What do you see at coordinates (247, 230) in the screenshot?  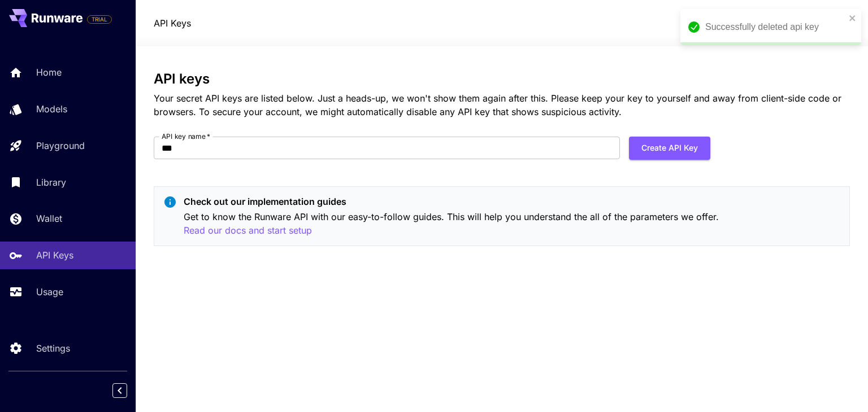 I see `button: Read our docs and start setup` at bounding box center [247, 230].